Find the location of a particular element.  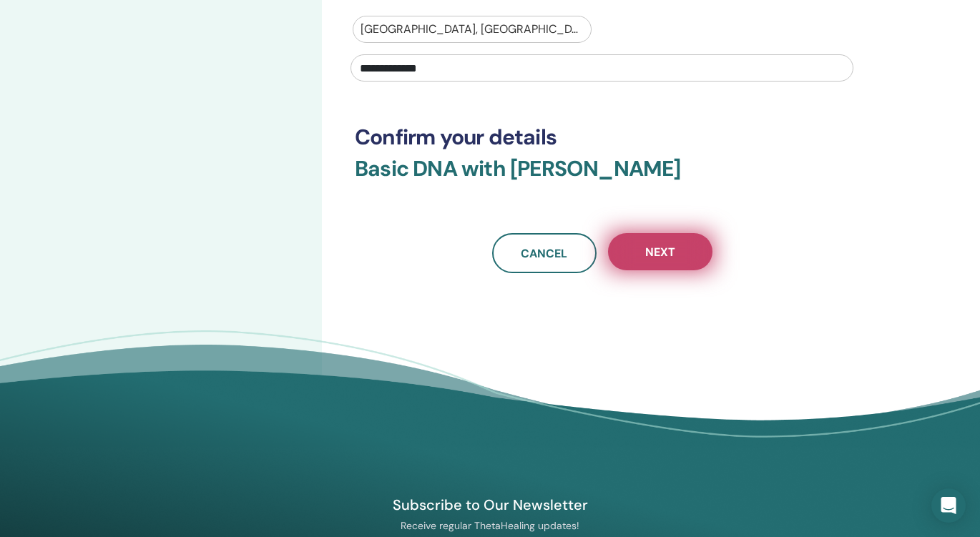

button: Next is located at coordinates (660, 252).